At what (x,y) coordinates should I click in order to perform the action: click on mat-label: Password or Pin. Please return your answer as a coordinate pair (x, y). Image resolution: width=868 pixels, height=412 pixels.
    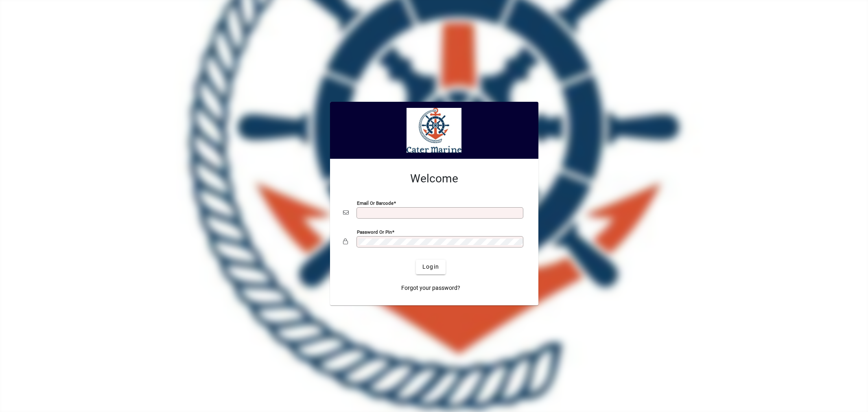
    Looking at the image, I should click on (375, 232).